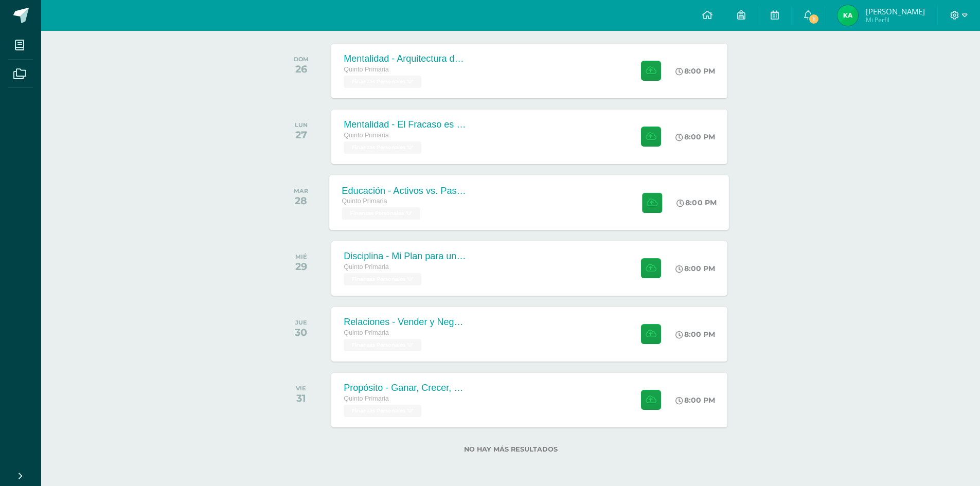  What do you see at coordinates (301, 59) in the screenshot?
I see `div: DOM` at bounding box center [301, 59].